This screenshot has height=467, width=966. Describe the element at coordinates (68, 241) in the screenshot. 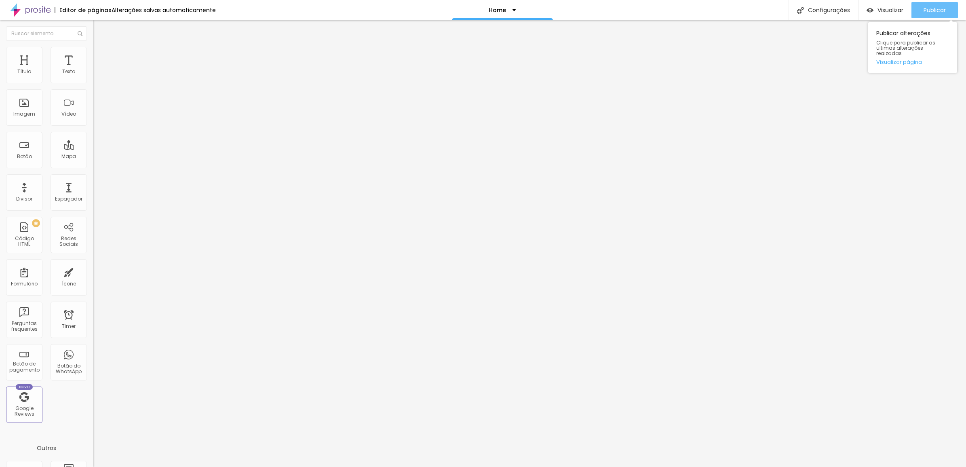

I see `div: Redes Sociais` at that location.